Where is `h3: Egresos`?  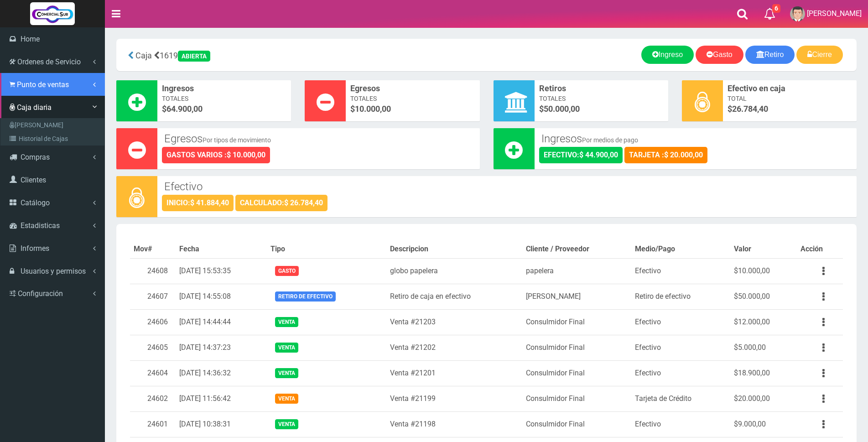 h3: Egresos is located at coordinates (318, 139).